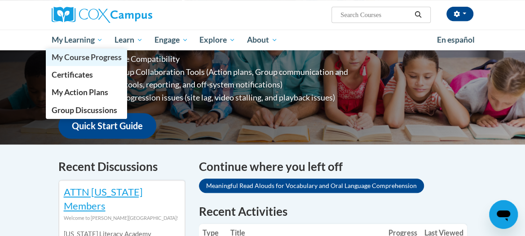 This screenshot has height=236, width=525. Describe the element at coordinates (311, 186) in the screenshot. I see `a: Meaningful Read Alouds for Vocabulary and Oral Language Comprehension` at that location.